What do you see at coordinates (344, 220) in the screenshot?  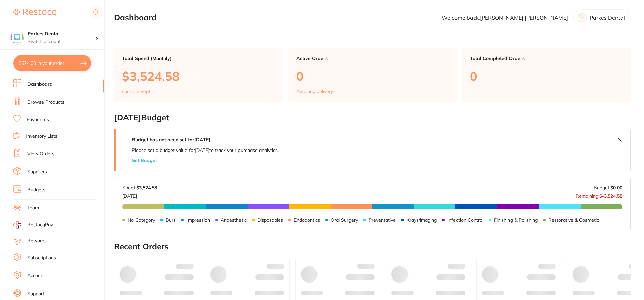 I see `p: Oral Surgery` at bounding box center [344, 220].